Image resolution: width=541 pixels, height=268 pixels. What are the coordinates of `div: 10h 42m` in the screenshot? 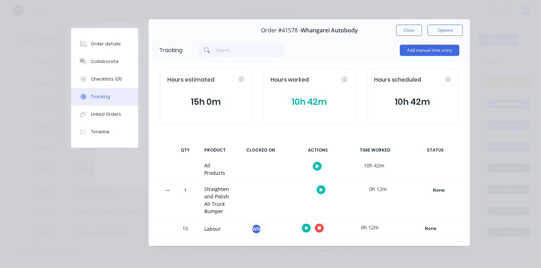 It's located at (374, 166).